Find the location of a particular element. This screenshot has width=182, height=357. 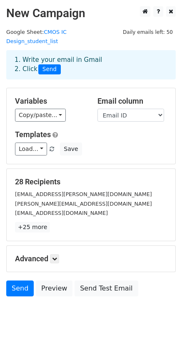

a: CMOS IC Design_student_list is located at coordinates (36, 37).